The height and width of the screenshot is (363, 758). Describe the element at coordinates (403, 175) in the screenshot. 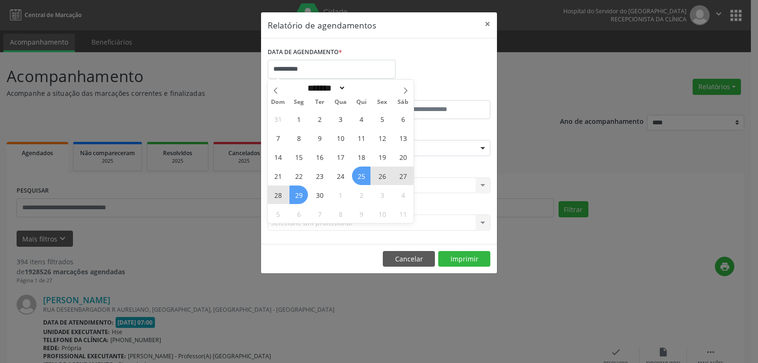

I see `span: Setembro 27, 2025` at that location.